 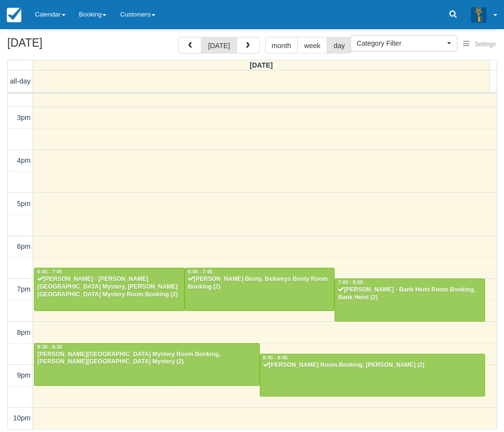 What do you see at coordinates (49, 347) in the screenshot?
I see `span: 8:30 - 9:30` at bounding box center [49, 347].